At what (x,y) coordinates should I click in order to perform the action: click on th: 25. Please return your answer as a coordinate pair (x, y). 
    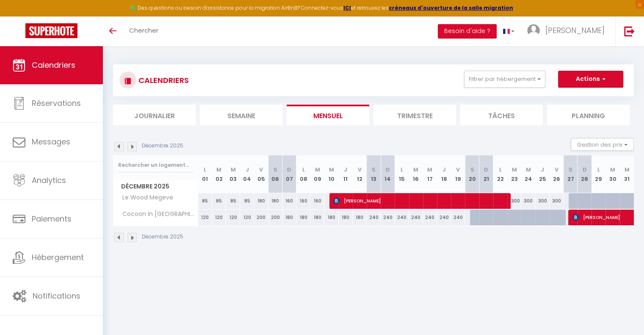
    Looking at the image, I should click on (542, 174).